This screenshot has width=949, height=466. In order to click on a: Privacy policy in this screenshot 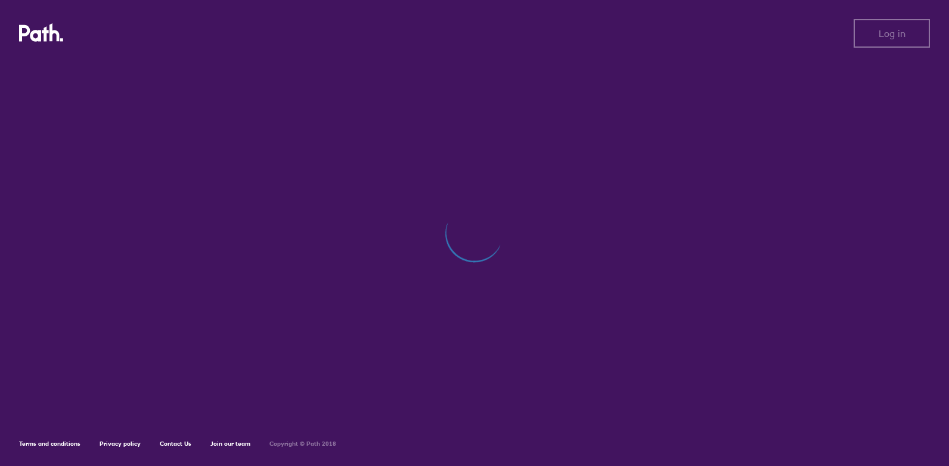, I will do `click(120, 444)`.